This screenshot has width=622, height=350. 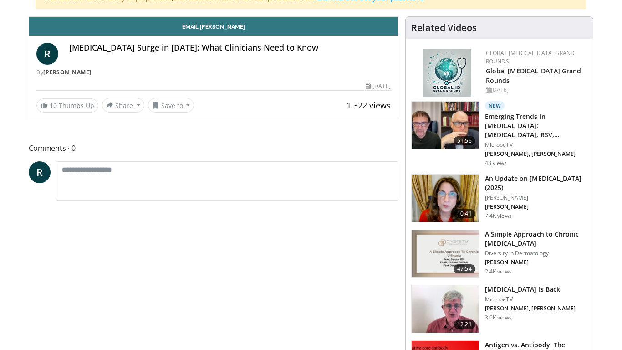 I want to click on a: 10 Thumbs Up, so click(x=67, y=105).